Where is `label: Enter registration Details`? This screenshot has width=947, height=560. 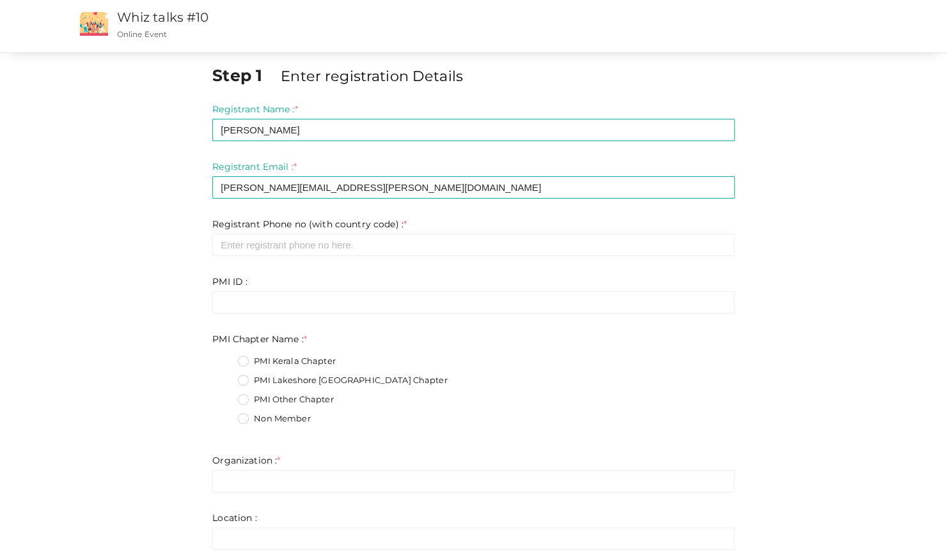
label: Enter registration Details is located at coordinates (372, 76).